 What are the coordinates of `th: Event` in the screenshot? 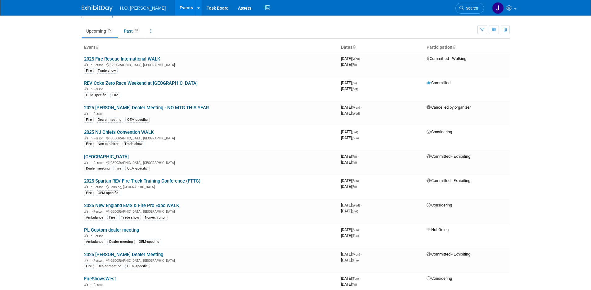 It's located at (210, 47).